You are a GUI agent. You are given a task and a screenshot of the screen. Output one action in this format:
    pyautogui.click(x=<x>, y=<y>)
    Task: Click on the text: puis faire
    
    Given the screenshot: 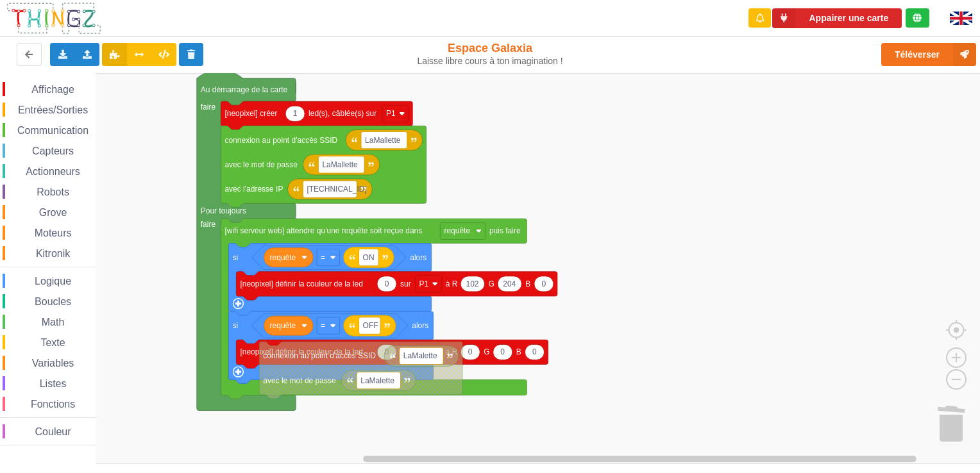 What is the action you would take?
    pyautogui.click(x=505, y=231)
    